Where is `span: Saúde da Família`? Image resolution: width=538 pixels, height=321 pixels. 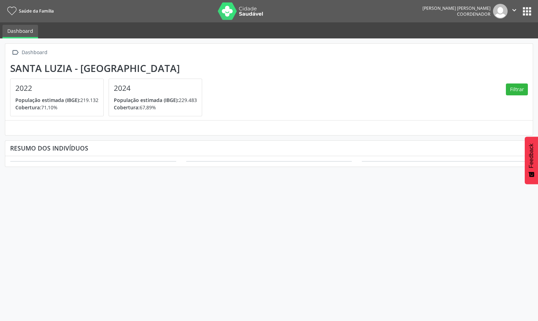 span: Saúde da Família is located at coordinates (36, 11).